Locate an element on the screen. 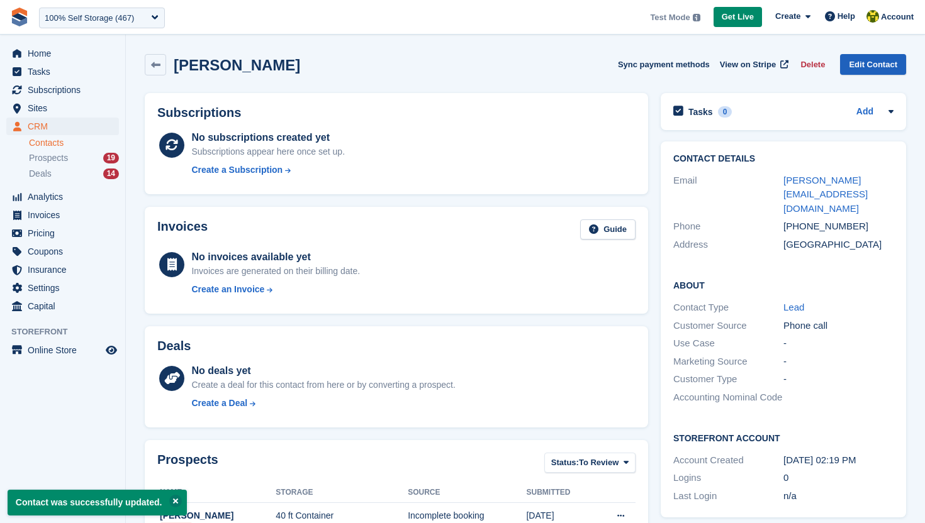 The image size is (925, 523). th: Source is located at coordinates (467, 493).